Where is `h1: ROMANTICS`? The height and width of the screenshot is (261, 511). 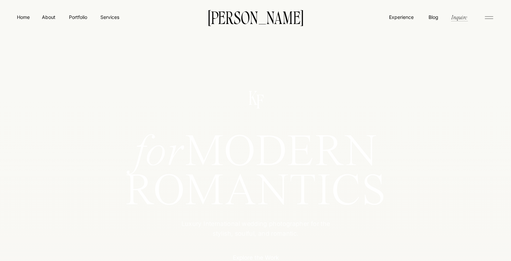 h1: ROMANTICS is located at coordinates (255, 191).